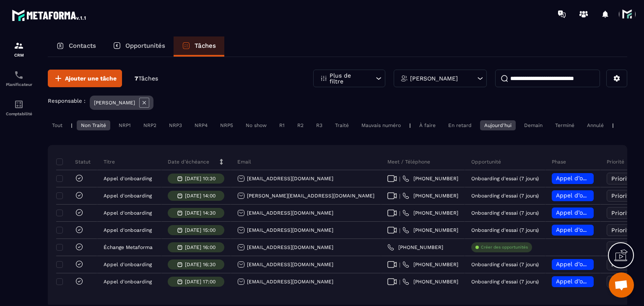 This screenshot has height=306, width=644. Describe the element at coordinates (533, 125) in the screenshot. I see `div: Demain` at that location.